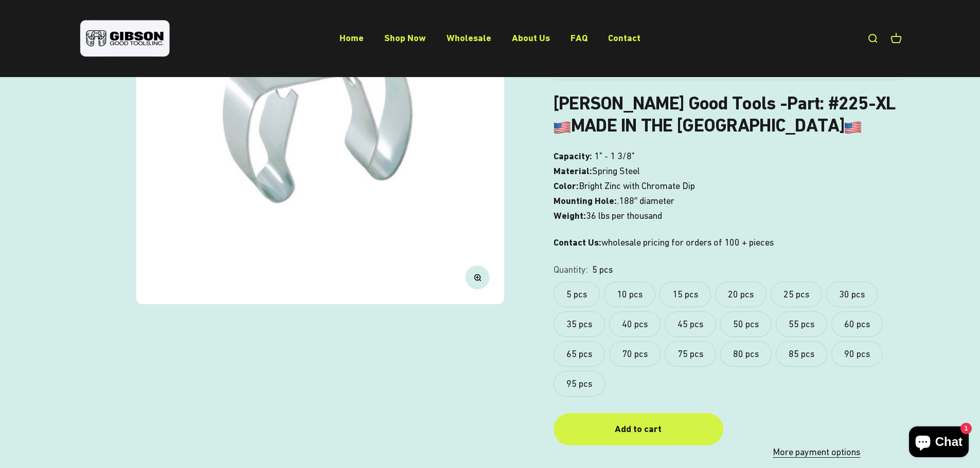 The height and width of the screenshot is (468, 980). Describe the element at coordinates (646, 201) in the screenshot. I see `span: .188″ diameter` at that location.